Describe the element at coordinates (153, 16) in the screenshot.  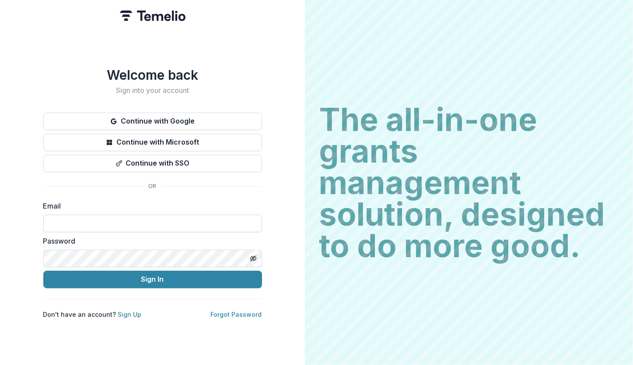
I see `img: Temelio` at that location.